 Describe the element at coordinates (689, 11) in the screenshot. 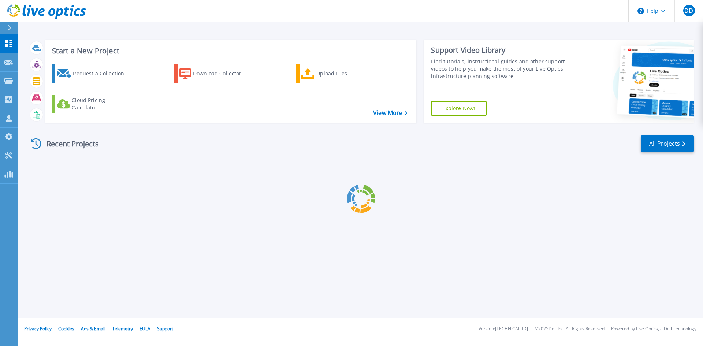

I see `span: DD` at that location.